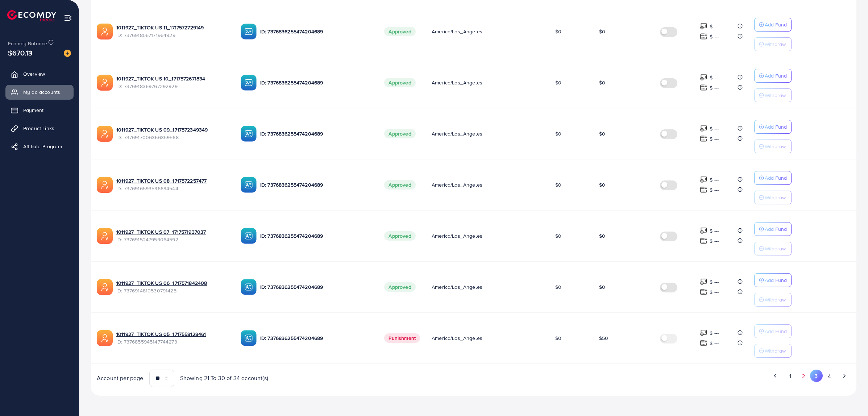 The height and width of the screenshot is (416, 868). I want to click on span: ID: 7376918369767292929, so click(172, 87).